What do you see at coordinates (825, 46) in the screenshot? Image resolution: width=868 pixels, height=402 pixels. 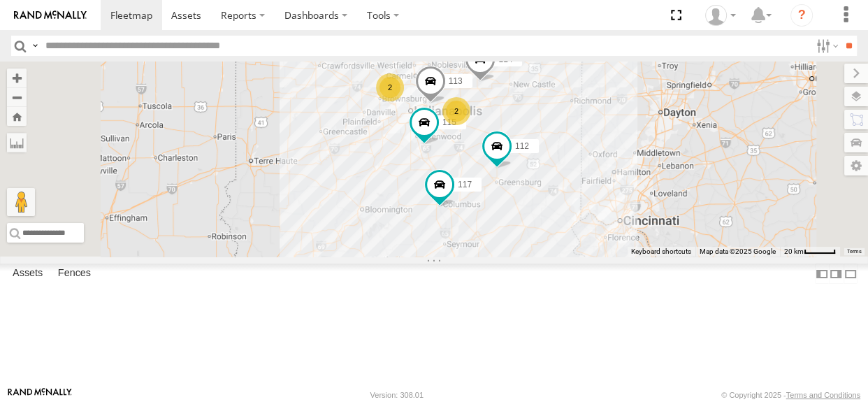 I see `label: Search Filter Options` at bounding box center [825, 46].